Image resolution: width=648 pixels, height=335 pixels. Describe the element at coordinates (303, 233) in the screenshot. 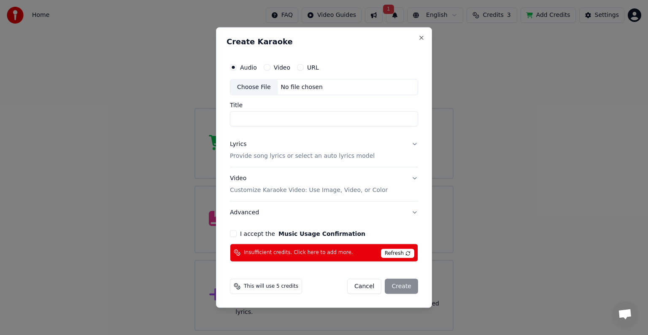

I see `label: I accept the` at that location.